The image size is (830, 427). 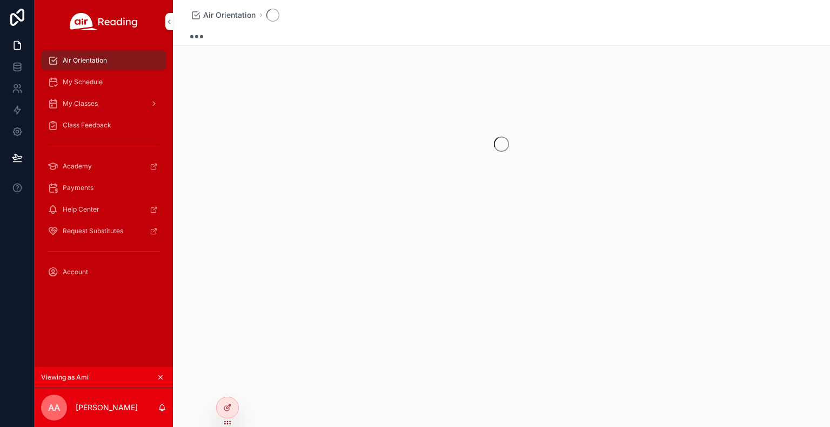 What do you see at coordinates (104, 22) in the screenshot?
I see `img: App logo` at bounding box center [104, 22].